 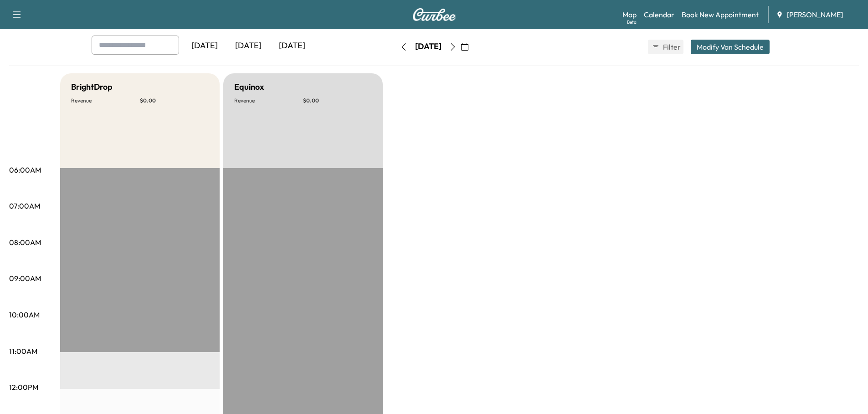 I want to click on p: 11:00AM, so click(x=23, y=351).